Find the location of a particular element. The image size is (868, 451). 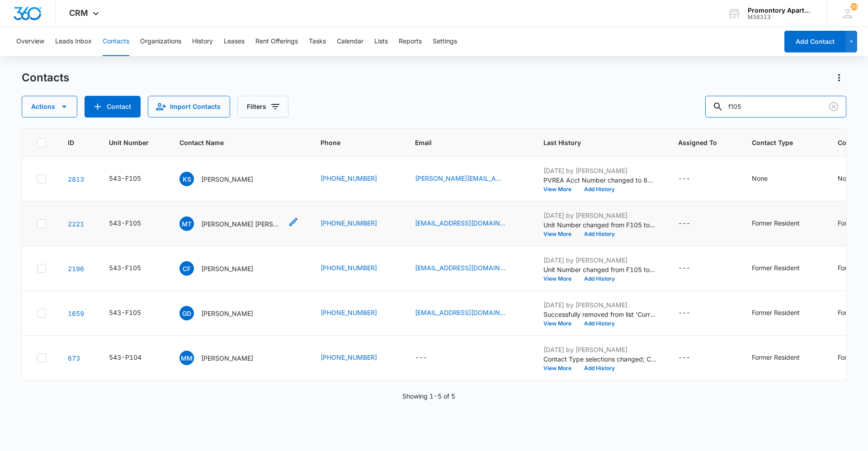

button: Import Contacts is located at coordinates (189, 107).